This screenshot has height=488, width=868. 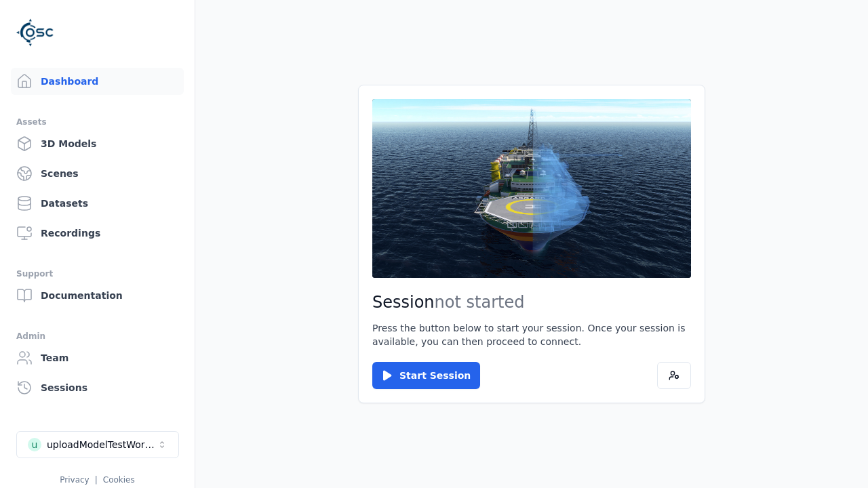 What do you see at coordinates (119, 480) in the screenshot?
I see `a: Cookies` at bounding box center [119, 480].